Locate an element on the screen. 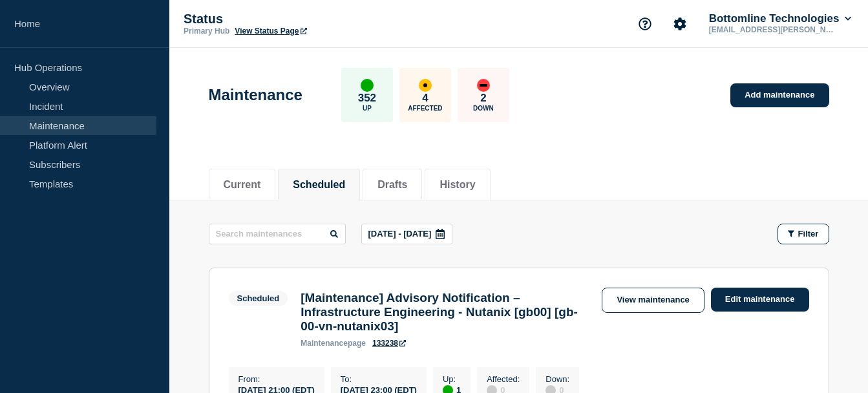  p: From : is located at coordinates (276, 379).